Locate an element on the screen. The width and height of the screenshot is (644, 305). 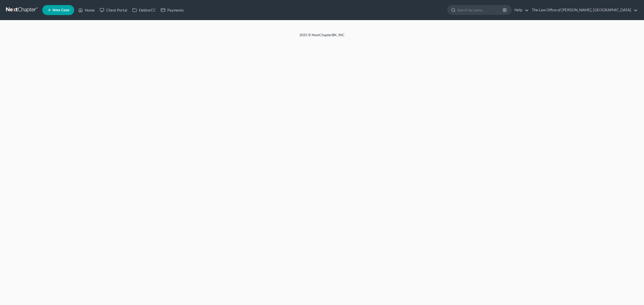
a: Home is located at coordinates (87, 10).